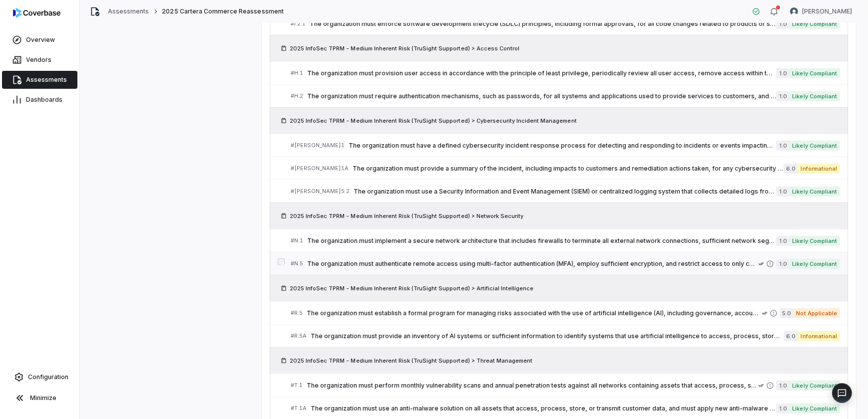 The height and width of the screenshot is (419, 868). What do you see at coordinates (44, 100) in the screenshot?
I see `span: Dashboards` at bounding box center [44, 100].